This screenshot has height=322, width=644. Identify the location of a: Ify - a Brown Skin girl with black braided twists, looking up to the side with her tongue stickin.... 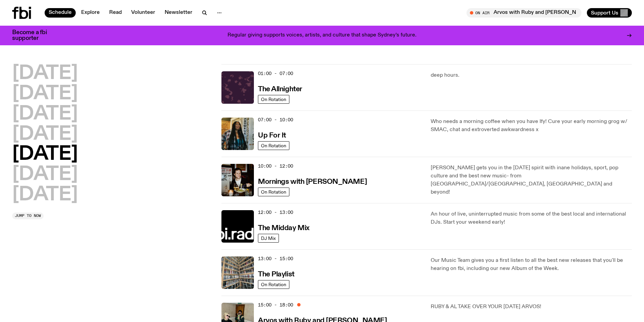
(237, 133).